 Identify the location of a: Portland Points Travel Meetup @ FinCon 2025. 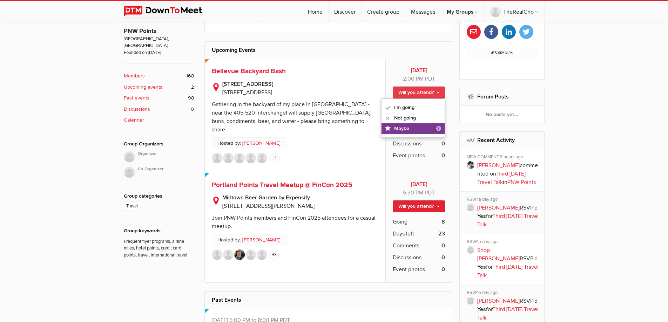
(282, 185).